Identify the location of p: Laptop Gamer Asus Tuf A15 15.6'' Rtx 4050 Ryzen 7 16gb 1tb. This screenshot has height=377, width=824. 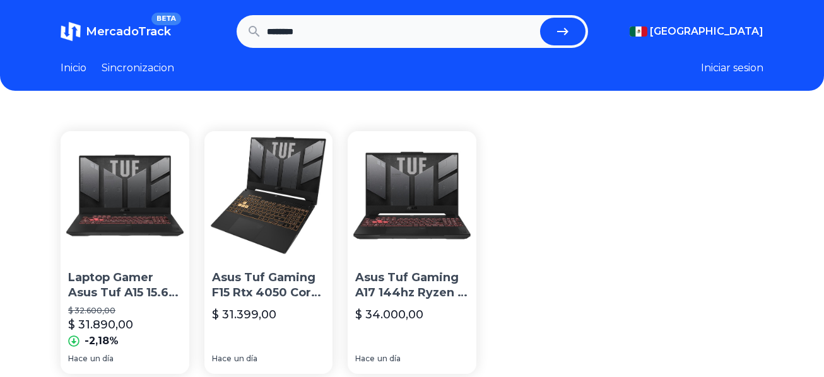
(125, 286).